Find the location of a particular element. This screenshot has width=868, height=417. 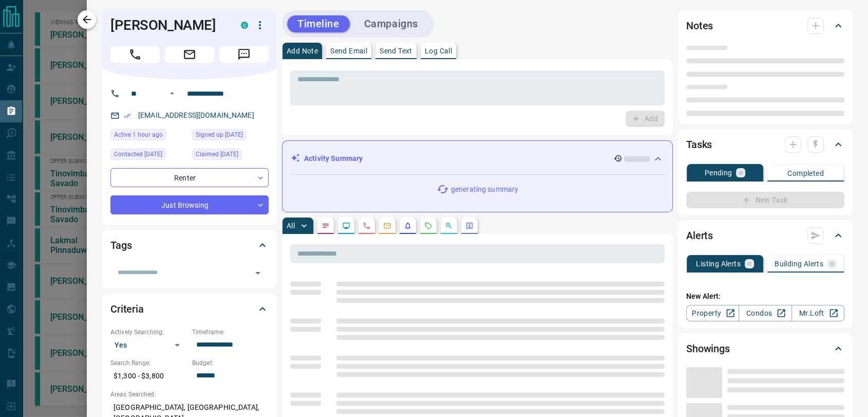

p: Send Text is located at coordinates (396, 51).